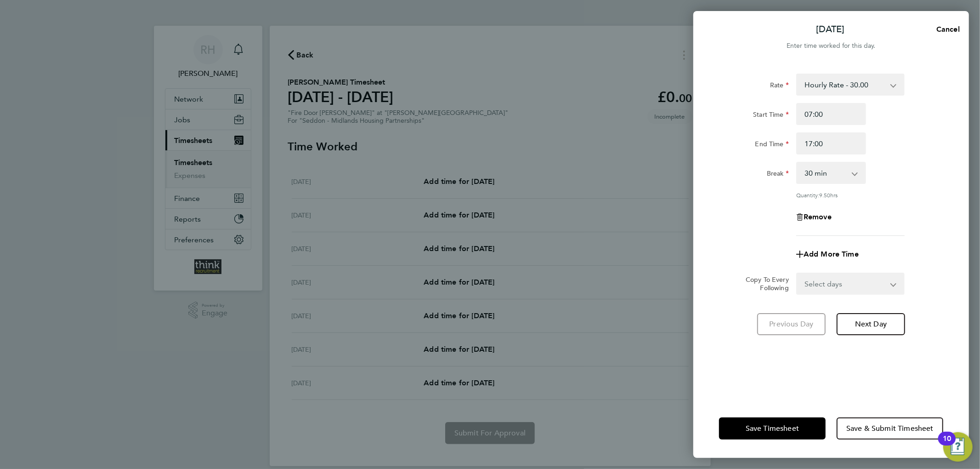 The height and width of the screenshot is (469, 980). Describe the element at coordinates (946, 444) in the screenshot. I see `div: 10` at that location.